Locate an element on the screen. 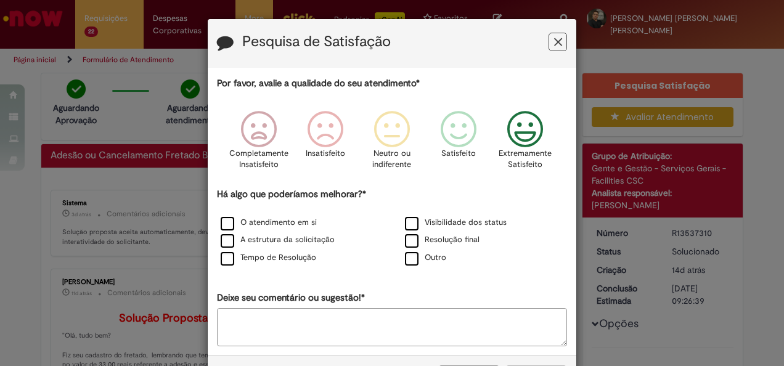 The image size is (784, 366). label: Tempo de Resolução is located at coordinates (268, 258).